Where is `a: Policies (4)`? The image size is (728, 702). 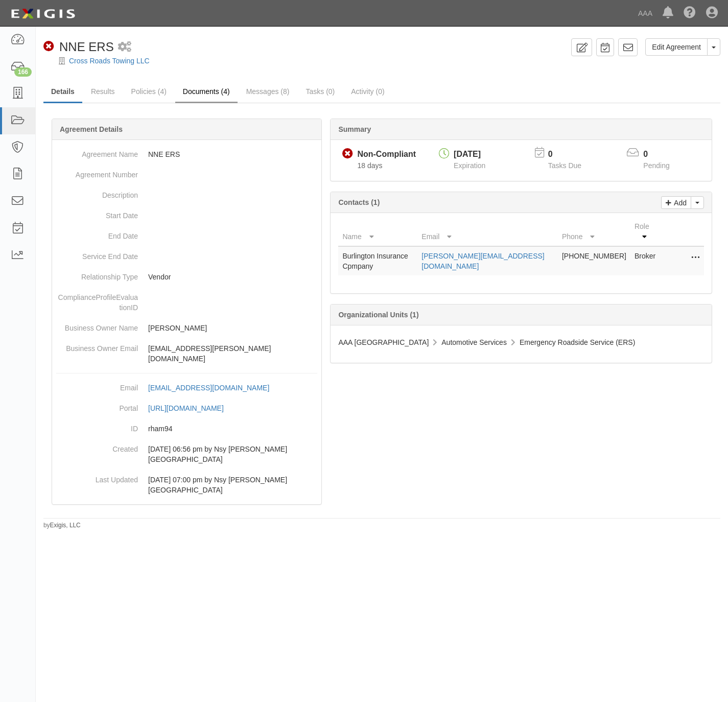 a: Policies (4) is located at coordinates (148, 91).